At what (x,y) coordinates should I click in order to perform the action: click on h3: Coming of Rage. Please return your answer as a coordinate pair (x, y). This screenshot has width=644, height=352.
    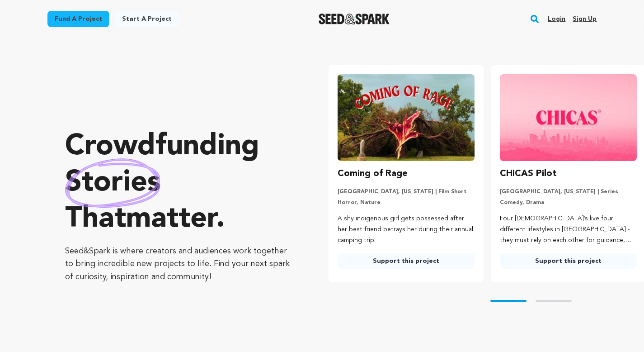
    Looking at the image, I should click on (372, 174).